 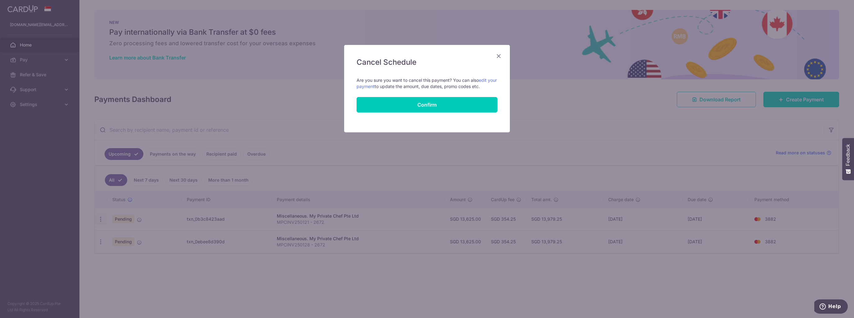 What do you see at coordinates (848, 155) in the screenshot?
I see `span: Feedback` at bounding box center [848, 155].